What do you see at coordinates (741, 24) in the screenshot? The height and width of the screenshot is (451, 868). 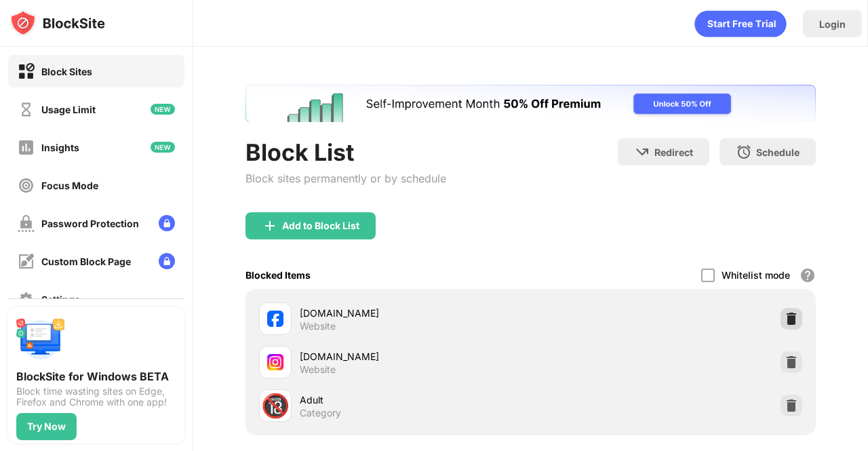 I see `div: animation` at bounding box center [741, 24].